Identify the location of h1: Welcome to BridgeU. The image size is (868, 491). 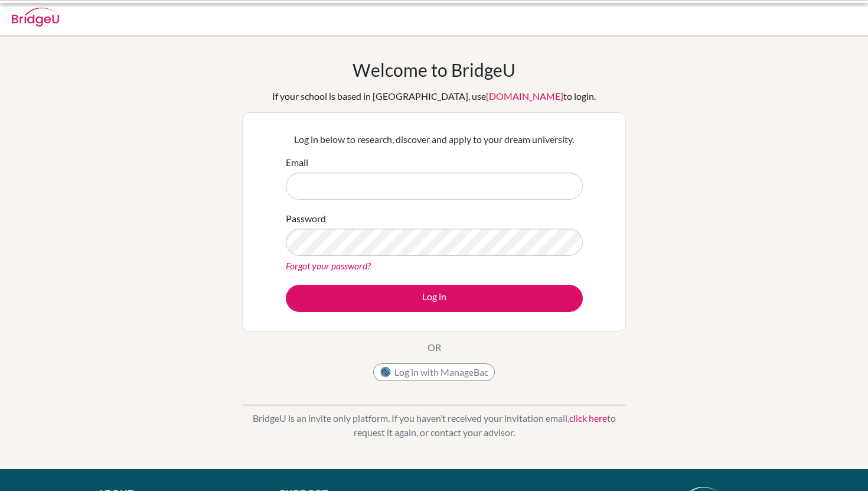
(434, 69).